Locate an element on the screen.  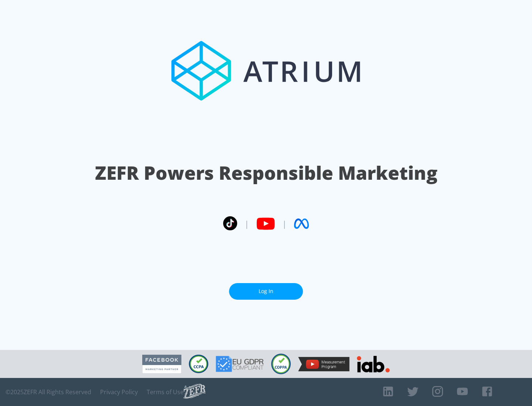
span: © 2025 ZEFR All Rights Reserved is located at coordinates (48, 392).